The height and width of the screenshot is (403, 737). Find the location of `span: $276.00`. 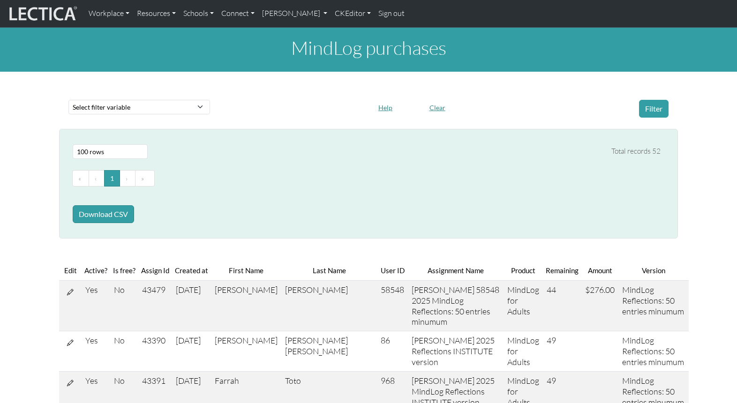

span: $276.00 is located at coordinates (600, 290).